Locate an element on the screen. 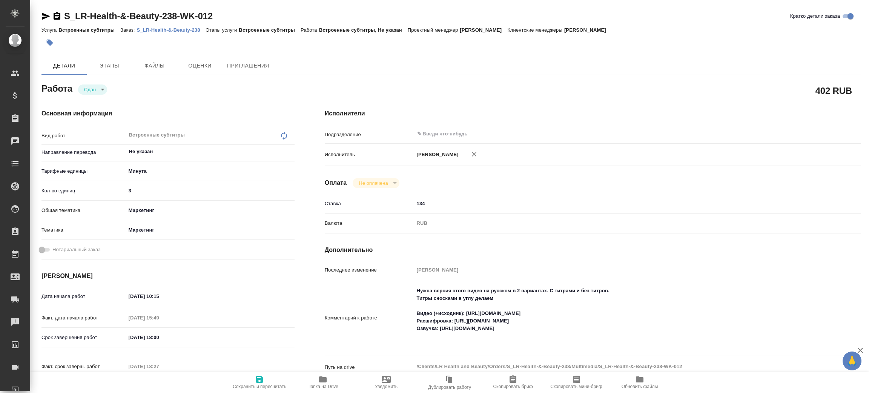 This screenshot has width=869, height=393. button: Папка на Drive is located at coordinates (323, 383).